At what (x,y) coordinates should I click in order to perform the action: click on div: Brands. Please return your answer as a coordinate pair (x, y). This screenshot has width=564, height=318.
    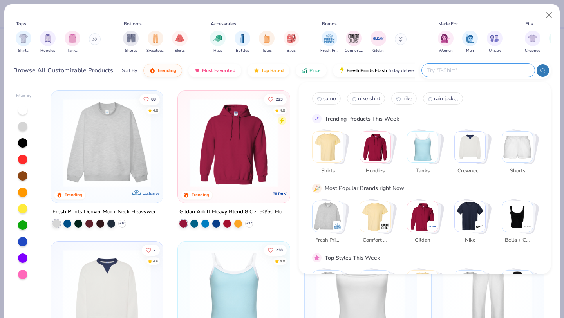
    Looking at the image, I should click on (329, 24).